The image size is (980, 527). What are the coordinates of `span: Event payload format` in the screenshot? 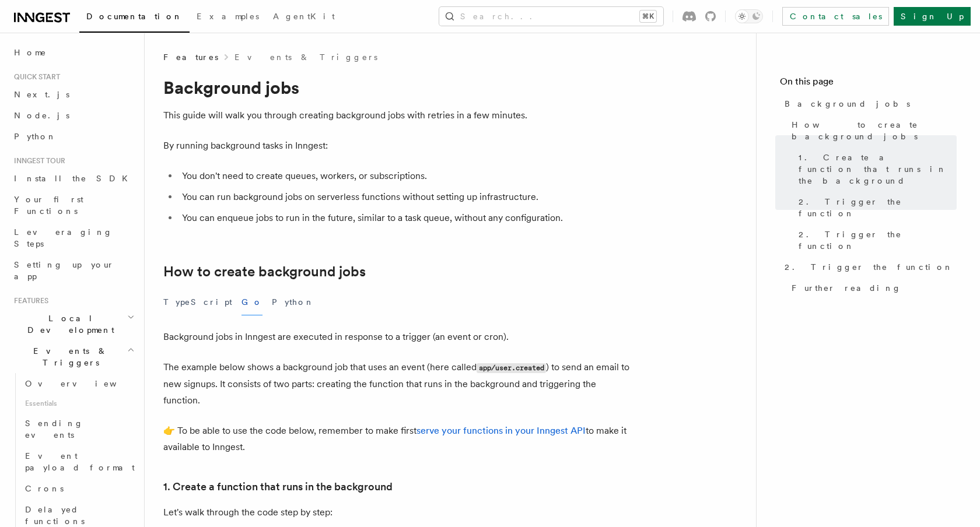 It's located at (80, 462).